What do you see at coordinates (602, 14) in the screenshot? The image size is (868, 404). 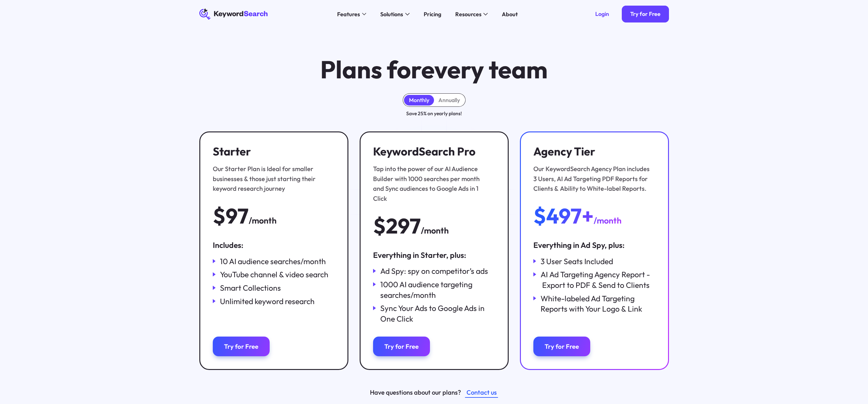 I see `div: Login` at bounding box center [602, 14].